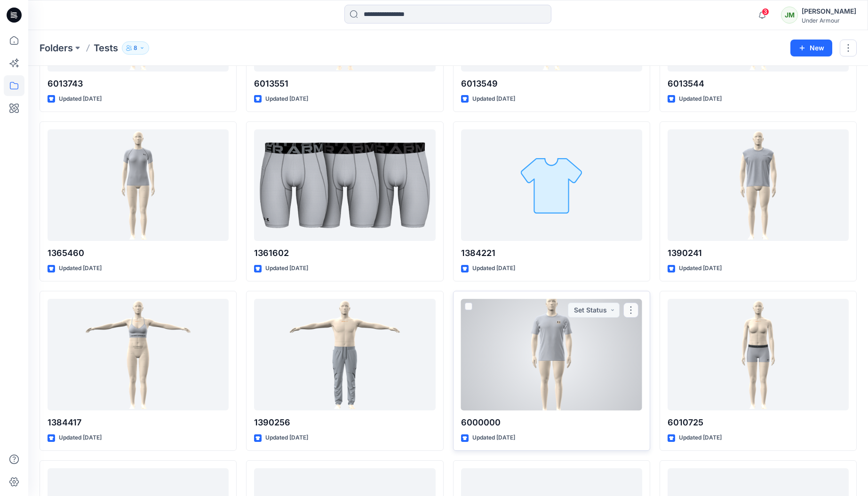  What do you see at coordinates (345, 185) in the screenshot?
I see `a: 1361602` at bounding box center [345, 185].